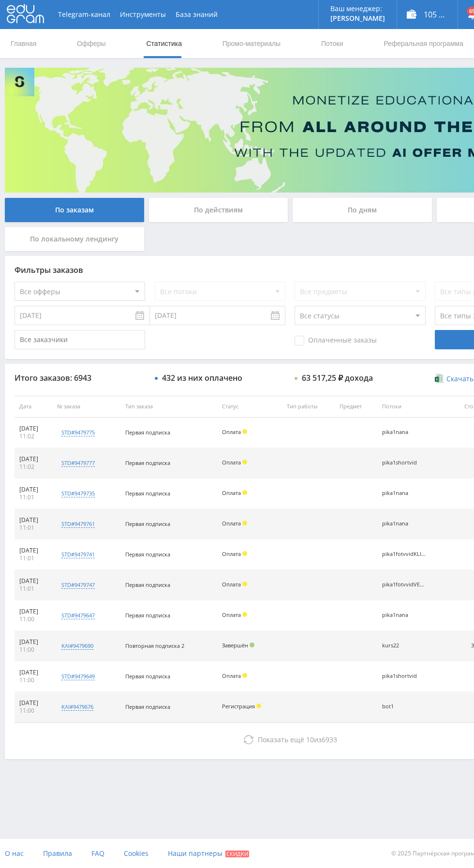 This screenshot has height=868, width=474. I want to click on a: Статистика, so click(164, 43).